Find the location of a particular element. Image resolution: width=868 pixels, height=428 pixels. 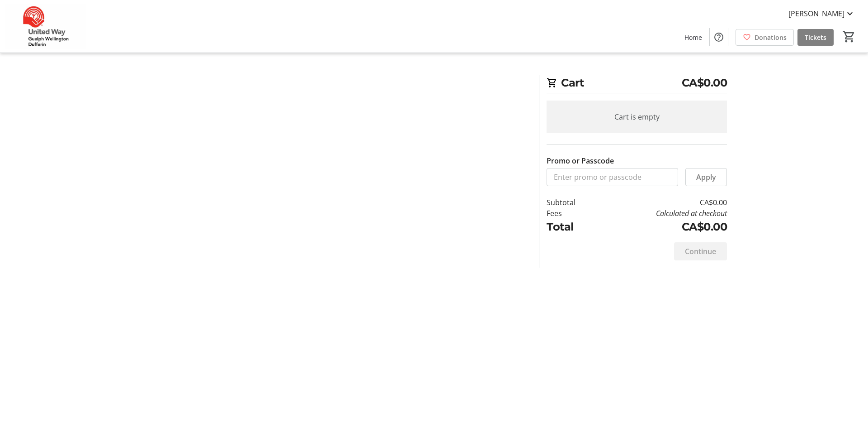

span: Tickets is located at coordinates (816, 37).